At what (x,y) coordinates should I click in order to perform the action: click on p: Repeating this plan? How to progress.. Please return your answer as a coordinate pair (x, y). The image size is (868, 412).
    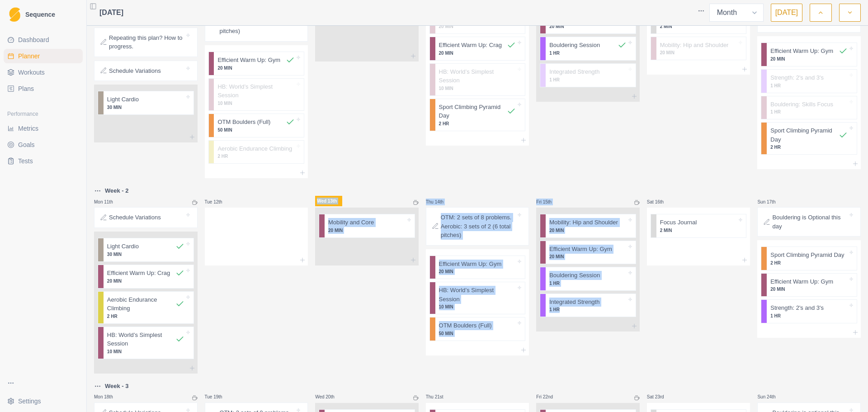
    Looking at the image, I should click on (147, 42).